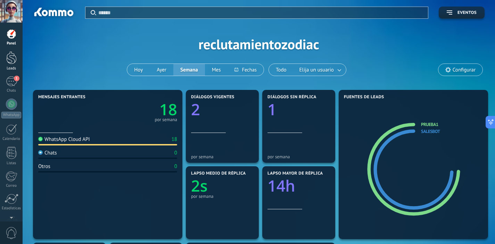  What do you see at coordinates (64, 139) in the screenshot?
I see `div: WhatsApp Cloud API` at bounding box center [64, 139].